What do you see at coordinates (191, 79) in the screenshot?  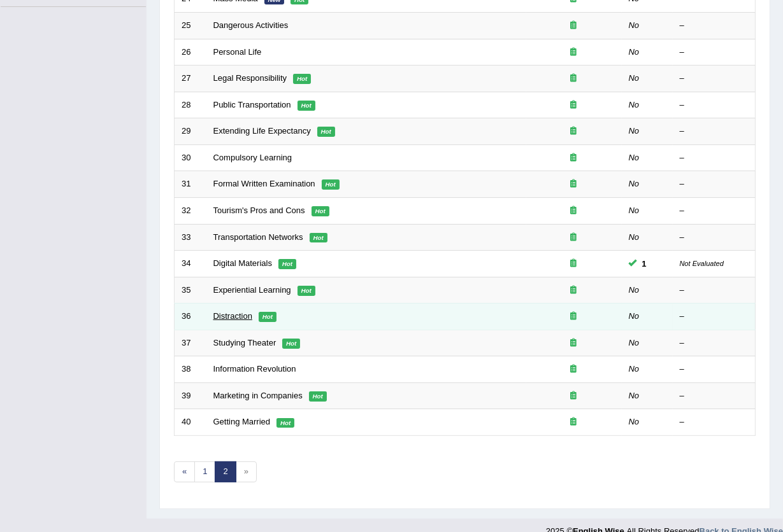 I see `td: 27` at bounding box center [191, 79].